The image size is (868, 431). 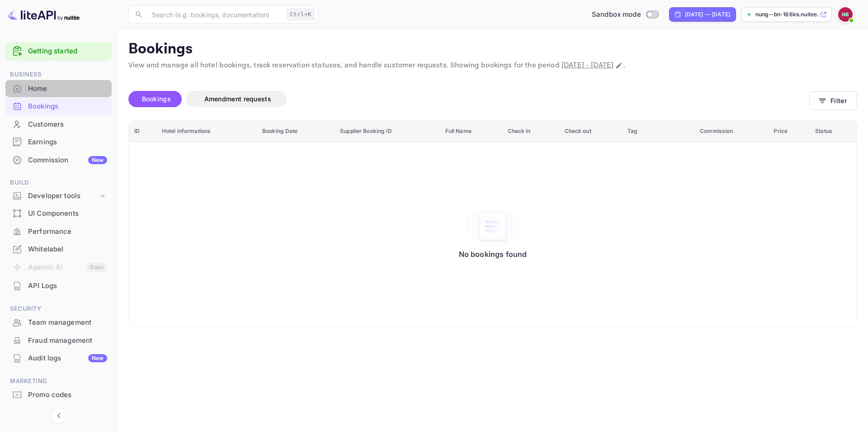 I want to click on a: Whitelabel, so click(x=59, y=249).